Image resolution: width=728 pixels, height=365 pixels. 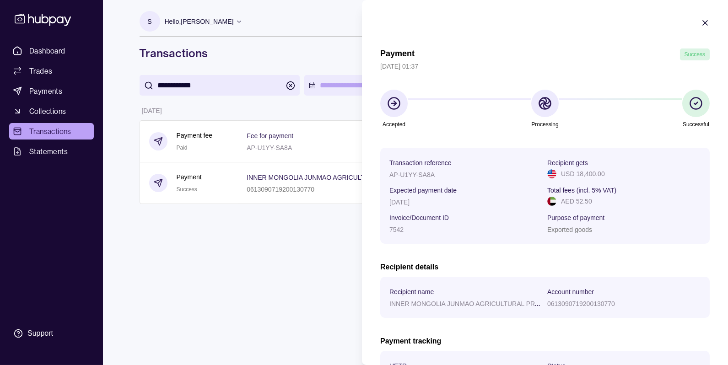 What do you see at coordinates (576, 218) in the screenshot?
I see `p: Purpose of payment` at bounding box center [576, 218].